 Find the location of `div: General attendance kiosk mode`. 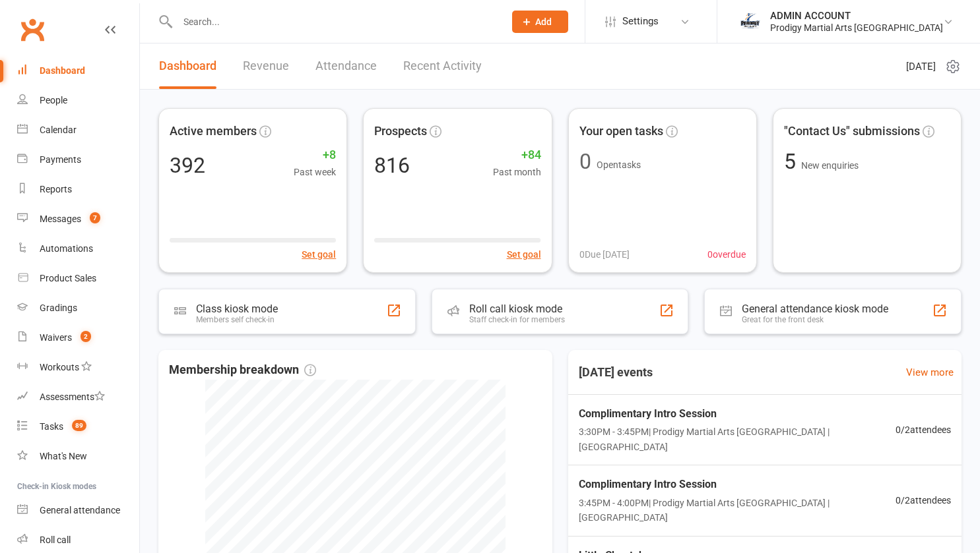

div: General attendance kiosk mode is located at coordinates (815, 309).